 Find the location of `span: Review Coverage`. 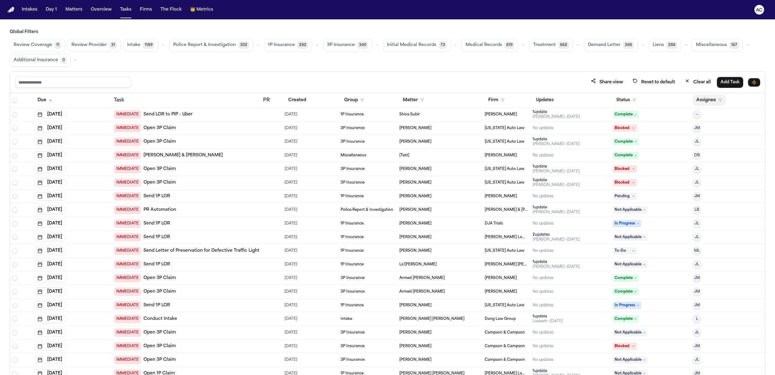

span: Review Coverage is located at coordinates (33, 45).